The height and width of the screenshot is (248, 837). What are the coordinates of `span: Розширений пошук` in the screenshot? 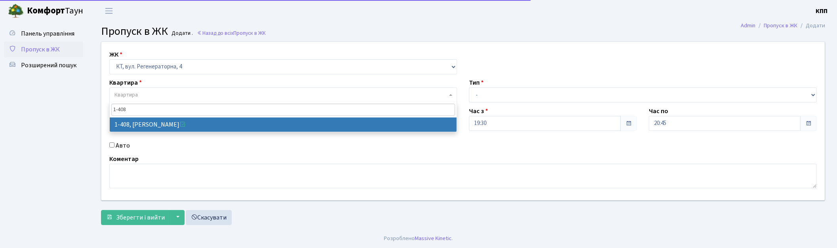 It's located at (49, 65).